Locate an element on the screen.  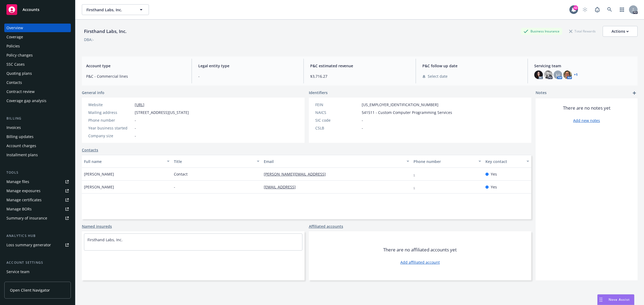
div: CSLB is located at coordinates (337, 128).